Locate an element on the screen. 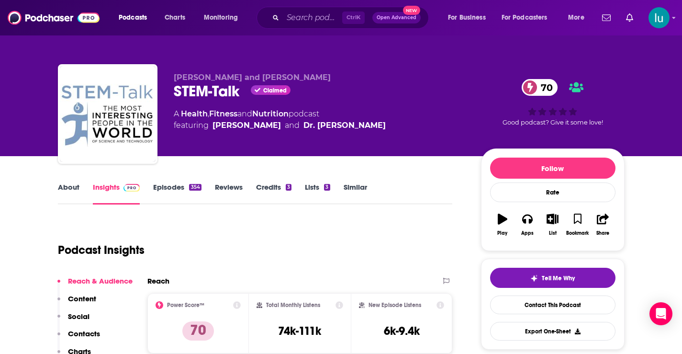 Image resolution: width=682 pixels, height=354 pixels. a: Dawn Kernagis is located at coordinates (246, 125).